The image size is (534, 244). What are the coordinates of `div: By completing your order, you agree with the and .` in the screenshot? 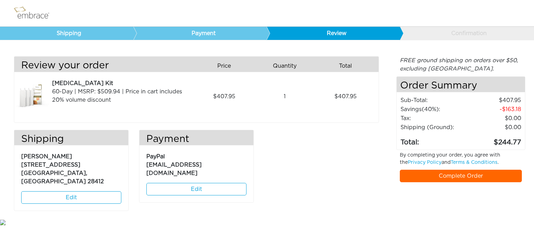 It's located at (461, 161).